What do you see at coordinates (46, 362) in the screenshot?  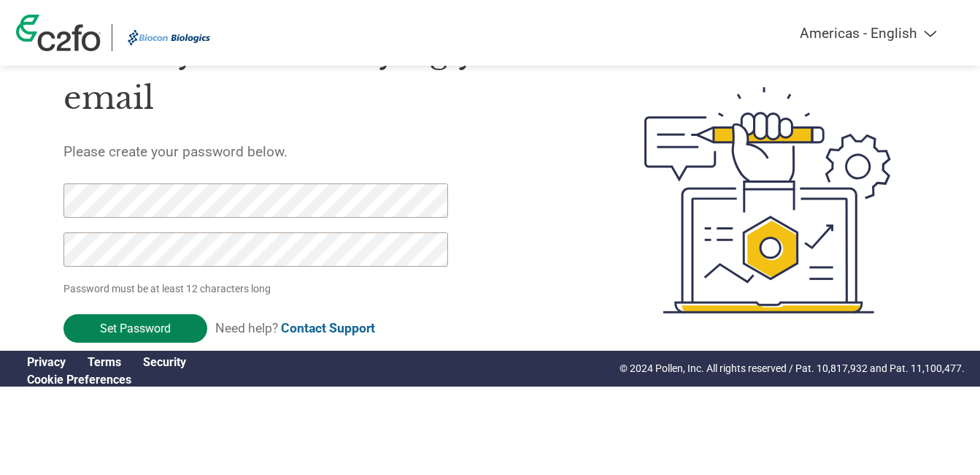 I see `a: Privacy` at bounding box center [46, 362].